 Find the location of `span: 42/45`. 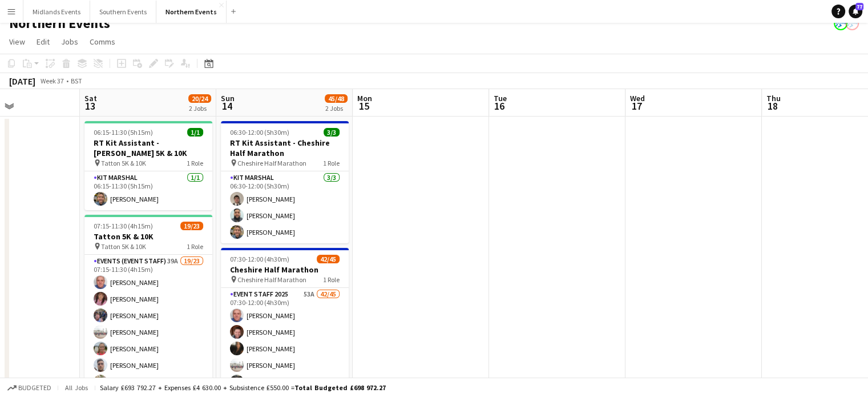

span: 42/45 is located at coordinates (329, 259).